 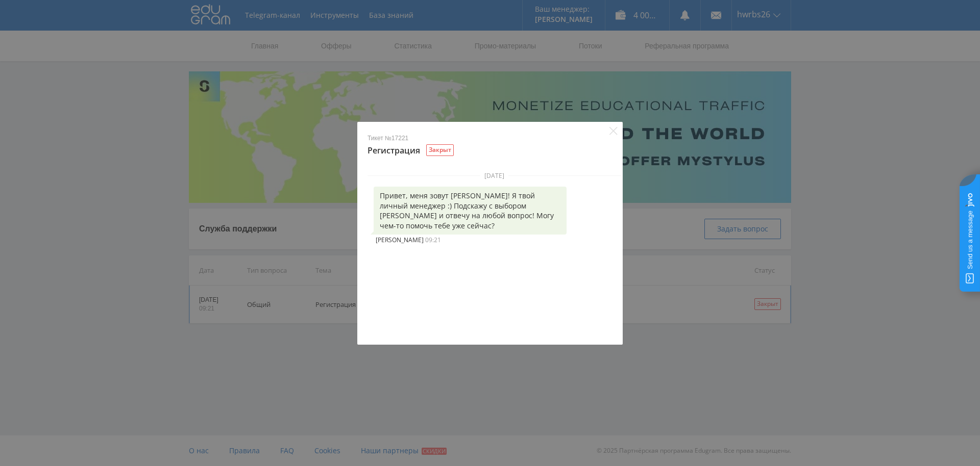 What do you see at coordinates (490, 138) in the screenshot?
I see `p: Тикет №17221` at bounding box center [490, 138].